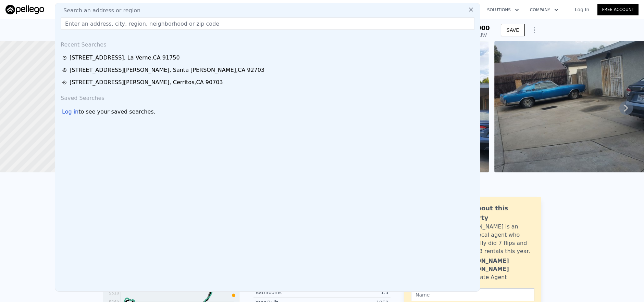 This screenshot has width=644, height=302. I want to click on span: to see your saved searches., so click(117, 112).